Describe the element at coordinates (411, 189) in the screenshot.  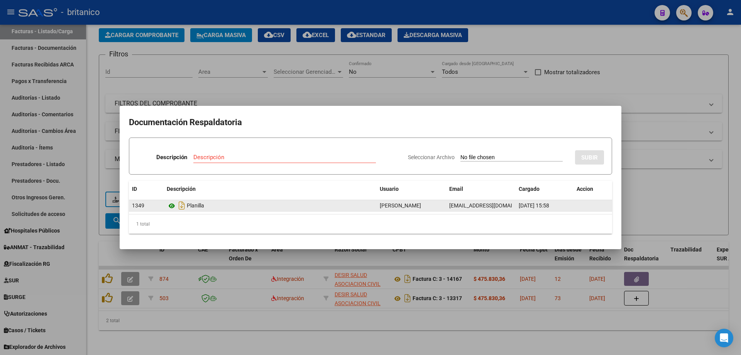
I see `datatable-header-cell: Usuario` at that location.